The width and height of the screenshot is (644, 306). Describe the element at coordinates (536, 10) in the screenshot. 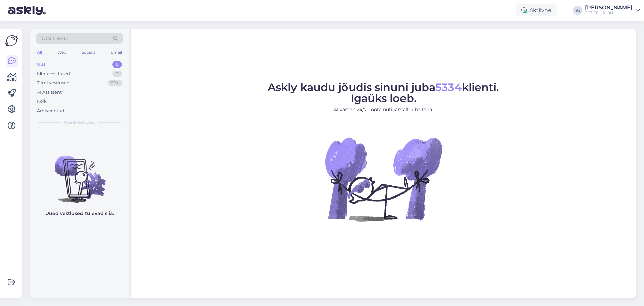

I see `div: Aktiivne` at that location.